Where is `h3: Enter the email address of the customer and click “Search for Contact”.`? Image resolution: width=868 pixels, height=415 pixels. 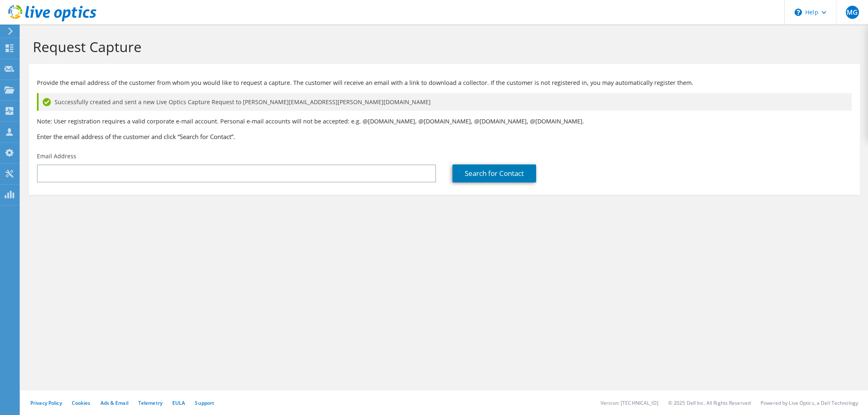
h3: Enter the email address of the customer and click “Search for Contact”. is located at coordinates (444, 137).